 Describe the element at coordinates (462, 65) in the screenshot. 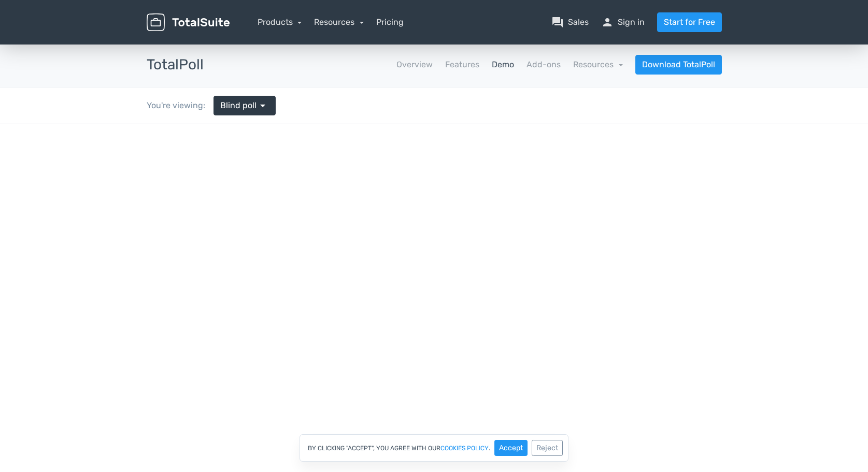

I see `a: Features` at that location.